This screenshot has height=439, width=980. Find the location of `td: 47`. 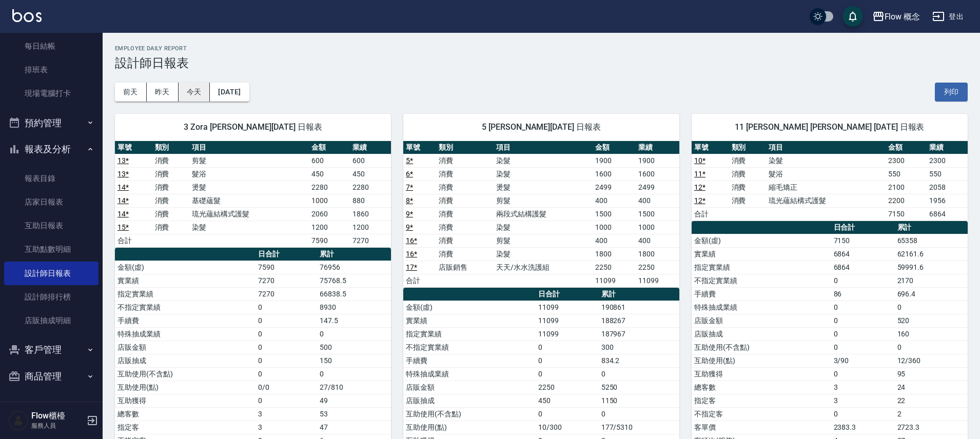

td: 47 is located at coordinates (354, 427).